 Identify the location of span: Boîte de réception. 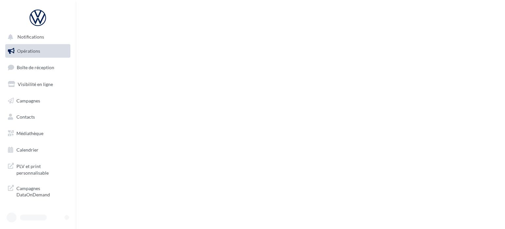
(36, 67).